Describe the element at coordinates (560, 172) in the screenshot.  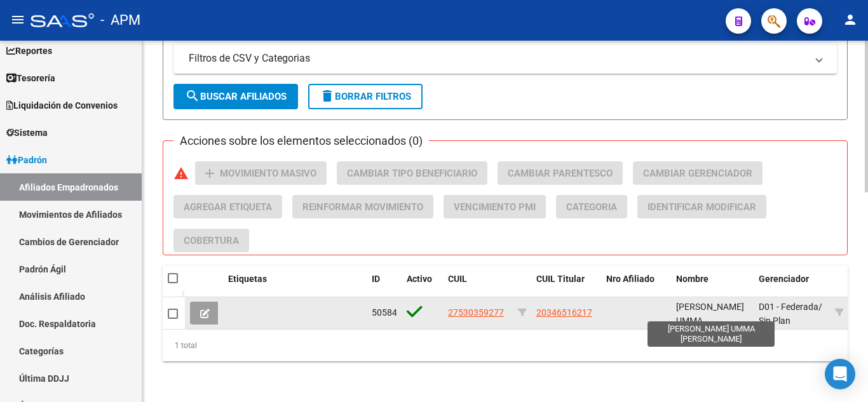
I see `button: Cambiar Parentesco` at that location.